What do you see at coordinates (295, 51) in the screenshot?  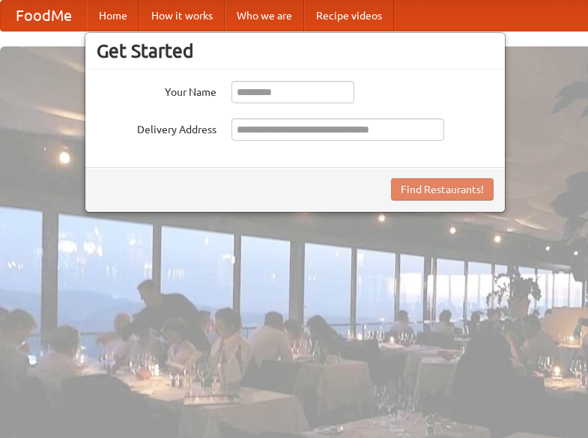 I see `h3: Get Started` at bounding box center [295, 51].